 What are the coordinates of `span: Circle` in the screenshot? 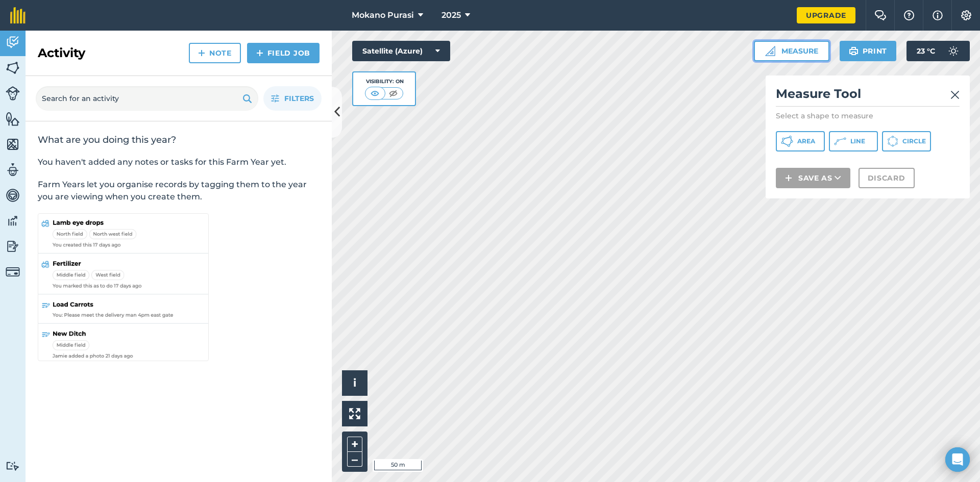 It's located at (915, 141).